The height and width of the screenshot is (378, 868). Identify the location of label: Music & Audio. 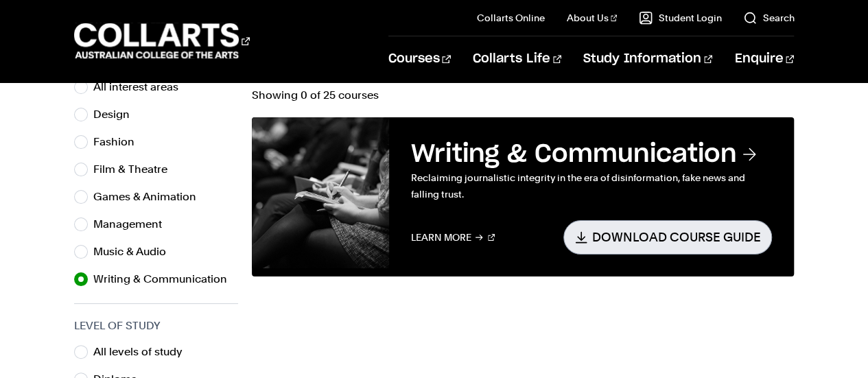
(135, 252).